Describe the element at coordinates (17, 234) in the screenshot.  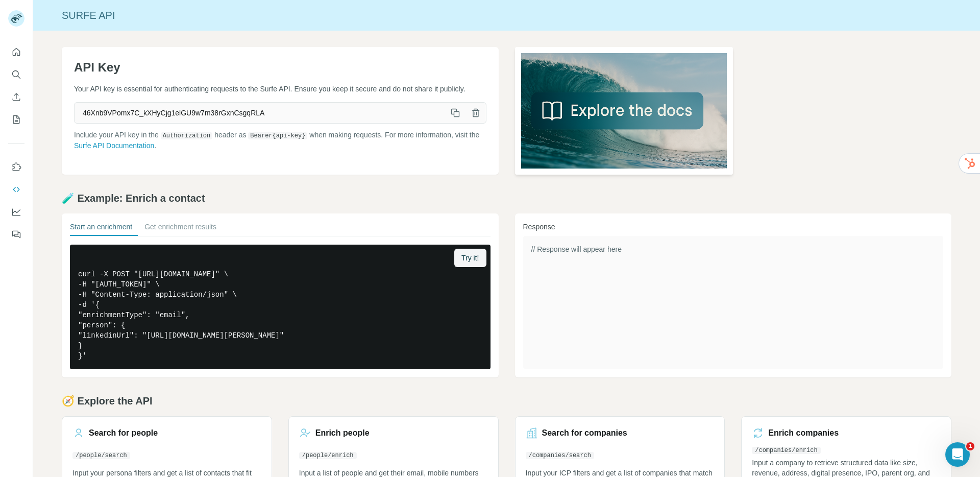
I see `button: Feedback` at that location.